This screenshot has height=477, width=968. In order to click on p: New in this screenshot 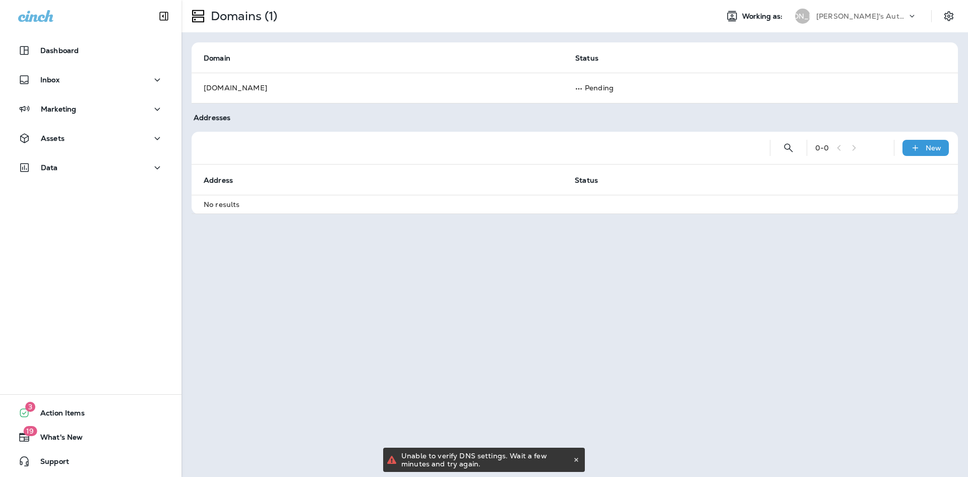, I will do `click(933, 148)`.